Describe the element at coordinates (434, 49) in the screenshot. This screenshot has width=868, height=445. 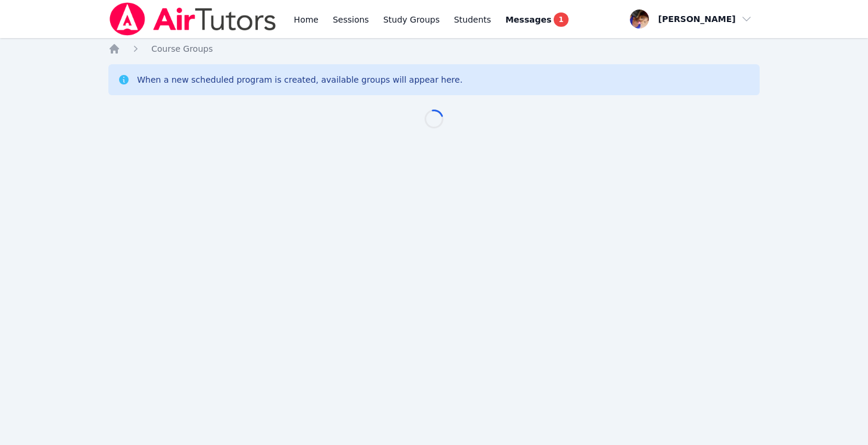
I see `nav: Breadcrumb` at that location.